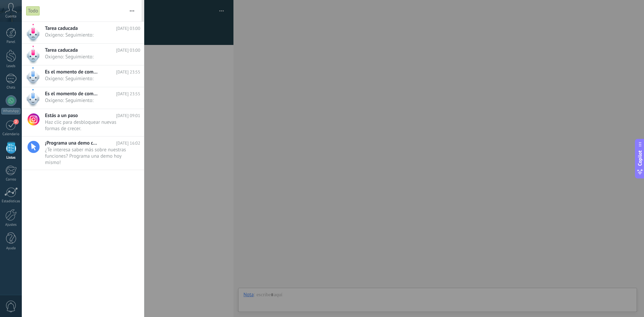 The height and width of the screenshot is (317, 644). What do you see at coordinates (72, 143) in the screenshot?
I see `span: ¡Programa una demo con un experto!` at bounding box center [72, 143].